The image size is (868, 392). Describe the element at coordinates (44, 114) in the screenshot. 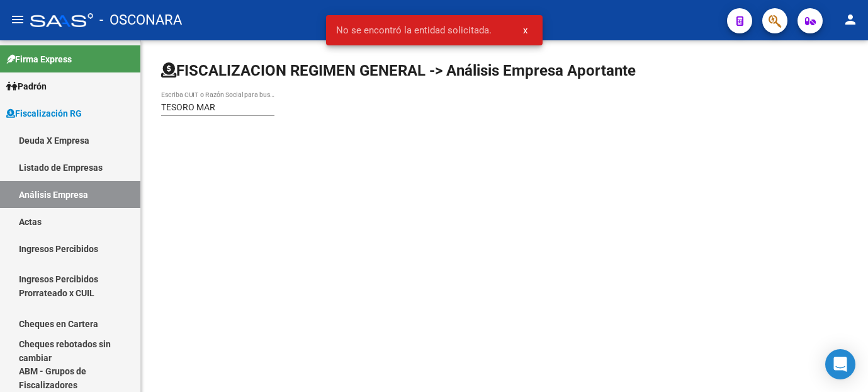

I see `span: Fiscalización RG` at that location.